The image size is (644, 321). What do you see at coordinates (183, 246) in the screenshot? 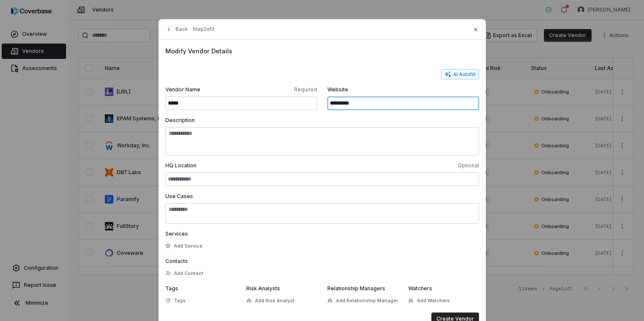
I see `button: Add Service` at bounding box center [183, 246].